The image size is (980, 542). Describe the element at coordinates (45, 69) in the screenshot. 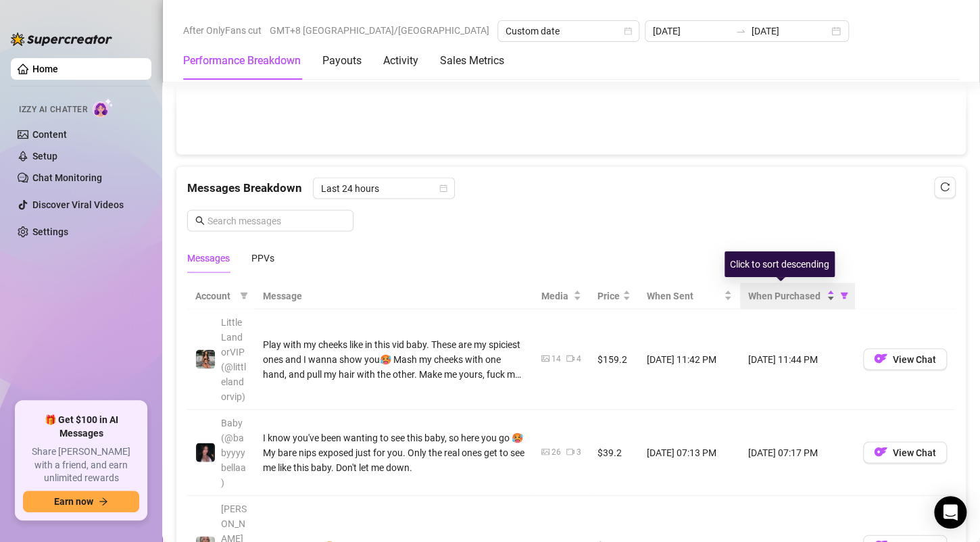

I see `a: Home` at that location.